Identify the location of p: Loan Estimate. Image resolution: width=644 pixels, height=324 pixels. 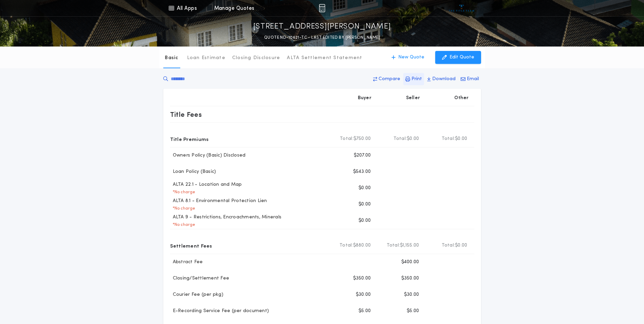
(206, 58).